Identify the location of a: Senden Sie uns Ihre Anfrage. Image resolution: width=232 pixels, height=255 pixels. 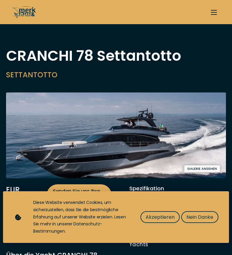
(79, 195).